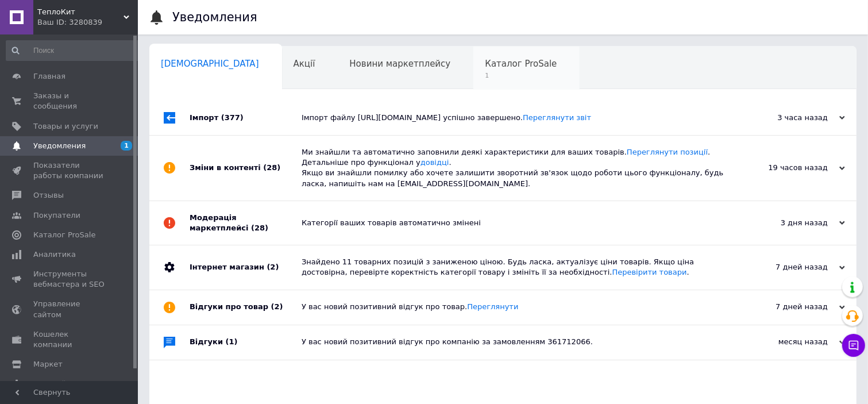 The width and height of the screenshot is (868, 404). Describe the element at coordinates (245, 168) in the screenshot. I see `div: Зміни в контенті` at that location.